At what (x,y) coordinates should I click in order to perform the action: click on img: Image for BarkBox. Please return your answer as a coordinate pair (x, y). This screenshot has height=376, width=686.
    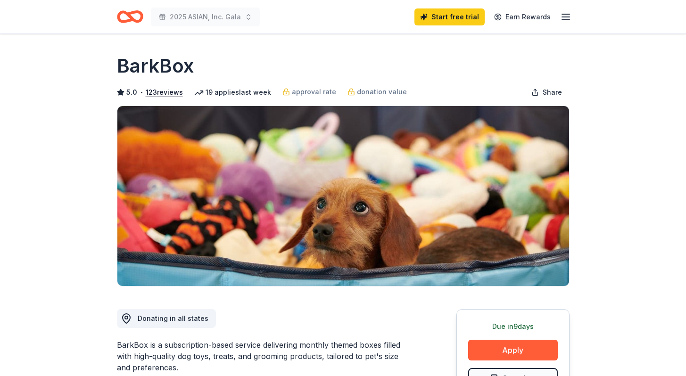
    Looking at the image, I should click on (343, 196).